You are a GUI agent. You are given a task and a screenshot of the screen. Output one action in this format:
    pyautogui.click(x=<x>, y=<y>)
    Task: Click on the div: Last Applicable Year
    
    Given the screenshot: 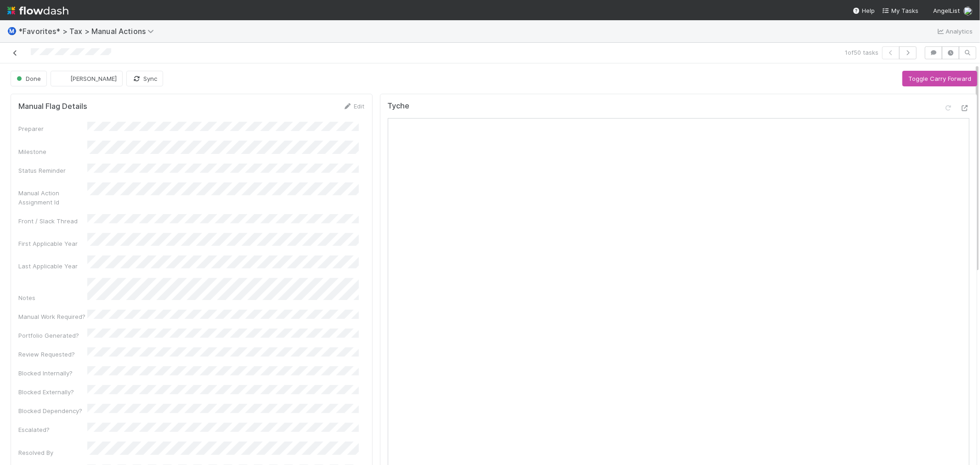 What is the action you would take?
    pyautogui.click(x=53, y=266)
    